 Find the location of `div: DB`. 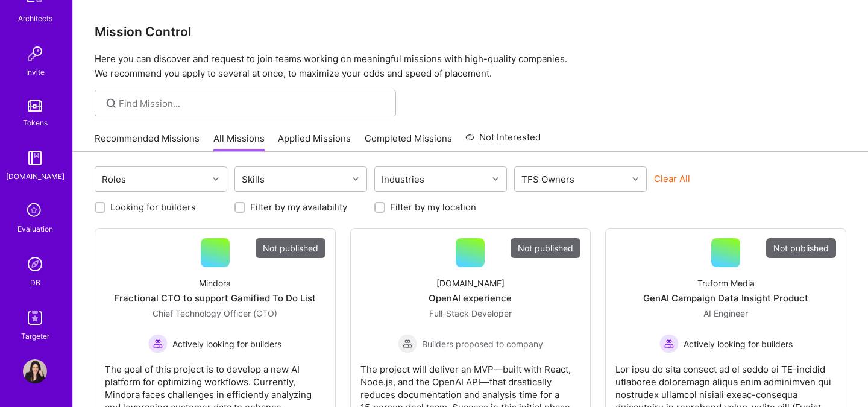

div: DB is located at coordinates (35, 283).